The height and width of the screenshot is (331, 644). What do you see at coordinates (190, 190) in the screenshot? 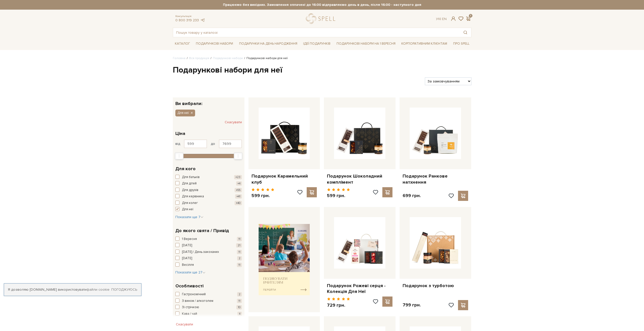
I see `span: Для друзів` at bounding box center [190, 190].